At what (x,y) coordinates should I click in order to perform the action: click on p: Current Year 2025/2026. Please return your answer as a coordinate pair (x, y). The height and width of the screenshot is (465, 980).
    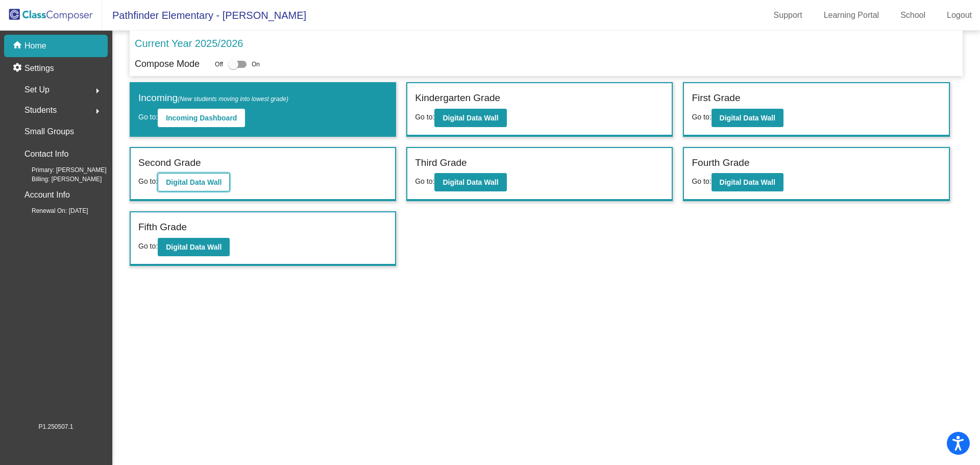
    Looking at the image, I should click on (189, 43).